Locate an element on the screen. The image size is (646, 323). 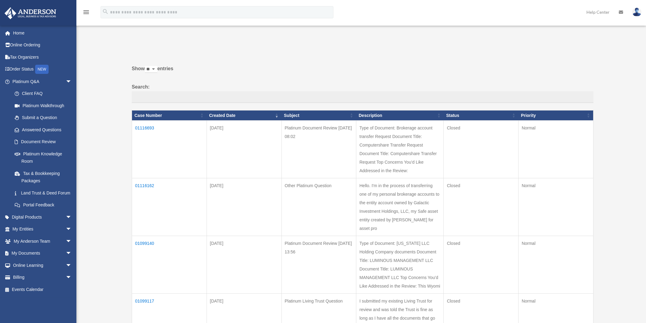
a: Online Learningarrow_drop_down is located at coordinates (42, 266).